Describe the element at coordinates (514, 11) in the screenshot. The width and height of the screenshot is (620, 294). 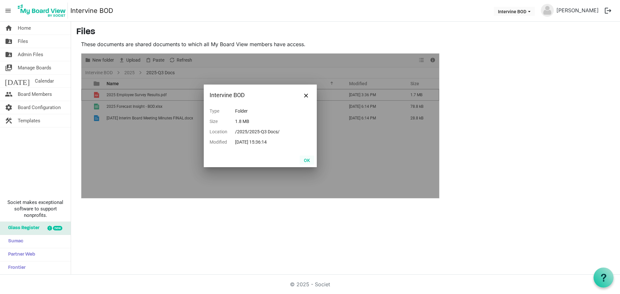
I see `button: Intervine BOD dropdownbutton` at that location.